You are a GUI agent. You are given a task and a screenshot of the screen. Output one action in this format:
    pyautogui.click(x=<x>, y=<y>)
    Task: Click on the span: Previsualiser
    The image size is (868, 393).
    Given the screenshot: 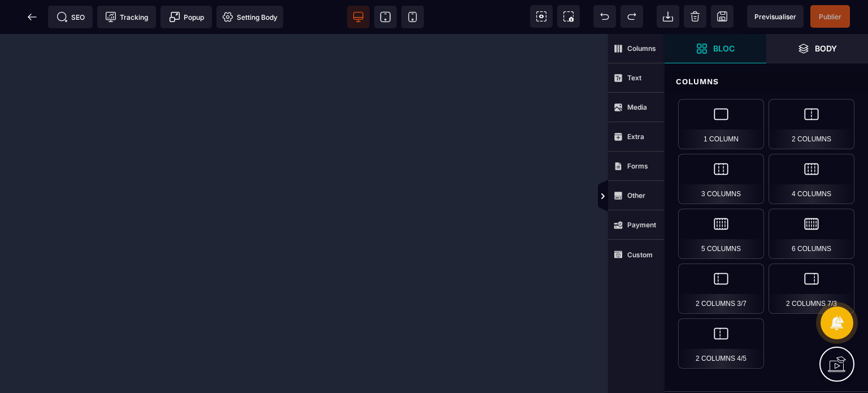 What is the action you would take?
    pyautogui.click(x=775, y=17)
    